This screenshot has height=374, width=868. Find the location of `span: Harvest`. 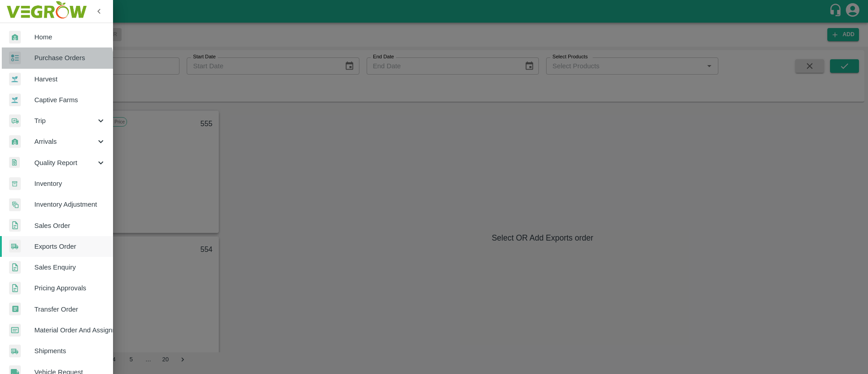

span: Harvest is located at coordinates (70, 79).